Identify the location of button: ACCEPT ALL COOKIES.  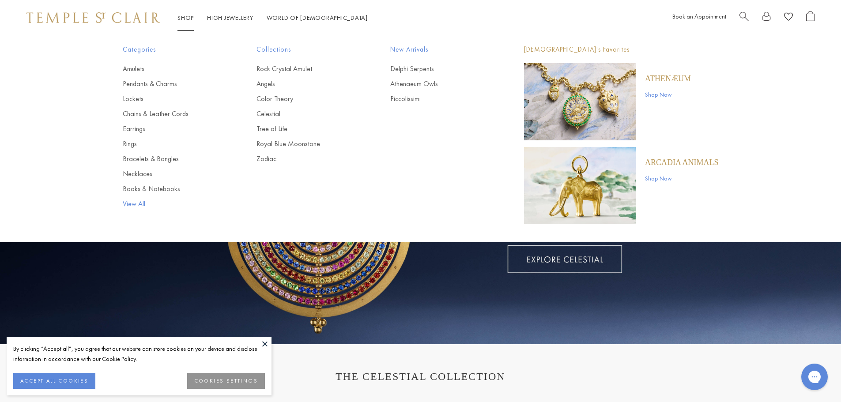
(54, 381).